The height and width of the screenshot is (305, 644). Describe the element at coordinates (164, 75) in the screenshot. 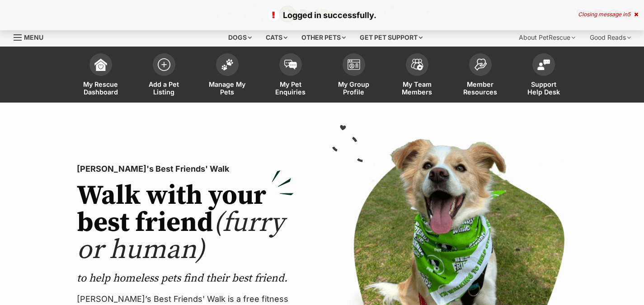

I see `a: Add a Pet Listing` at that location.